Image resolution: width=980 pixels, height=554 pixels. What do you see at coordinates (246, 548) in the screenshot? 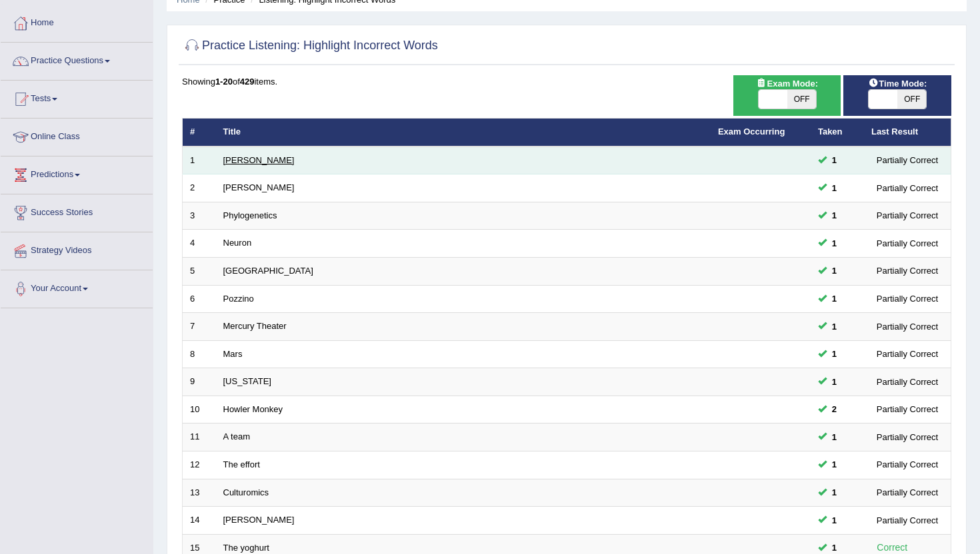
I see `a: The yoghurt` at bounding box center [246, 548].